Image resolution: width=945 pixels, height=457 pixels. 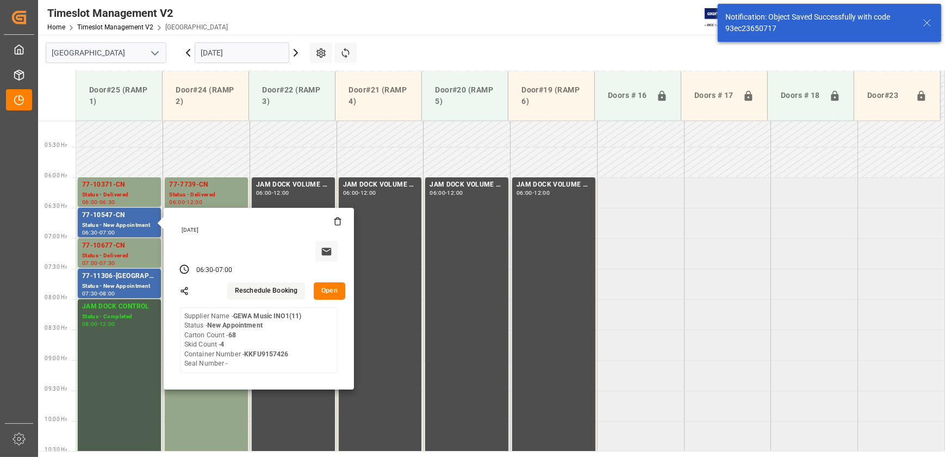 What do you see at coordinates (55, 358) in the screenshot?
I see `span: 09:00 Hr` at bounding box center [55, 358].